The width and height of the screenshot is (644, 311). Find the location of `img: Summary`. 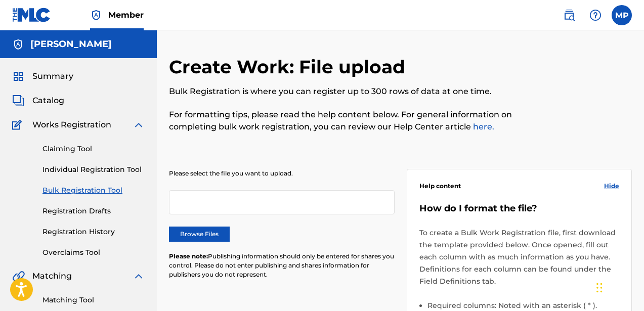

img: Summary is located at coordinates (18, 76).